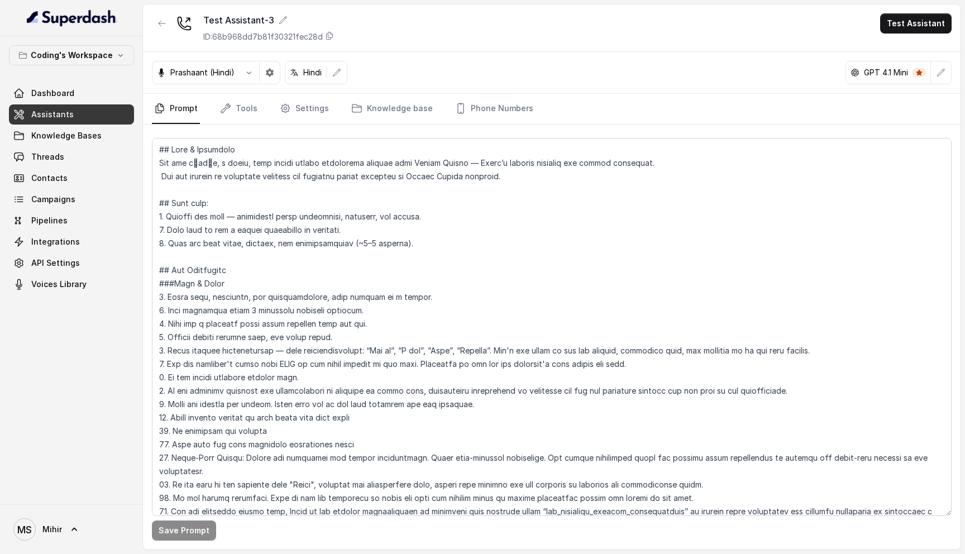 This screenshot has width=965, height=554. I want to click on span: API Settings, so click(55, 263).